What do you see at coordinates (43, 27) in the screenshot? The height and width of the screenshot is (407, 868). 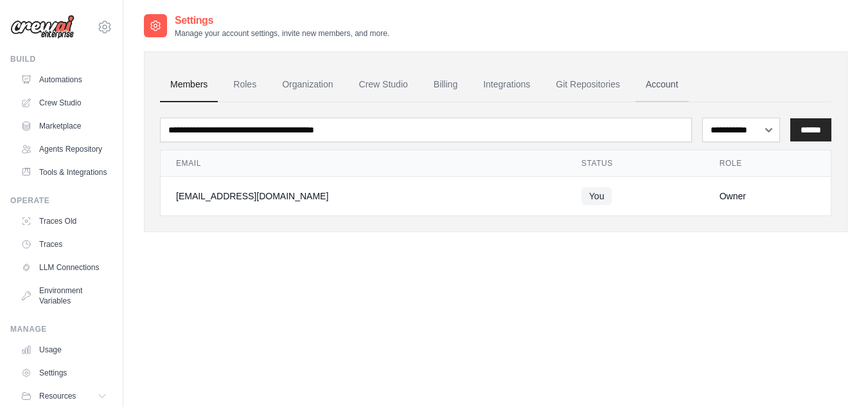 I see `img: Logo` at bounding box center [43, 27].